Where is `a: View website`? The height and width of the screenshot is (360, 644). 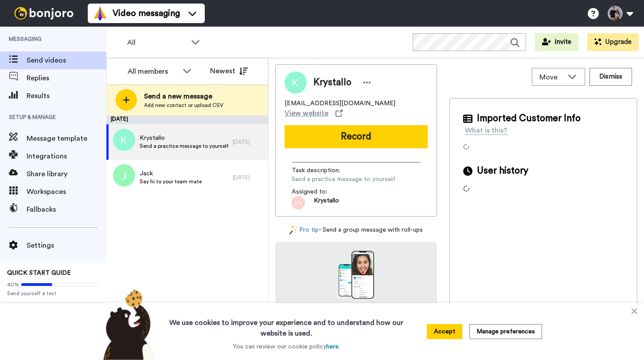 a: View website is located at coordinates (314, 113).